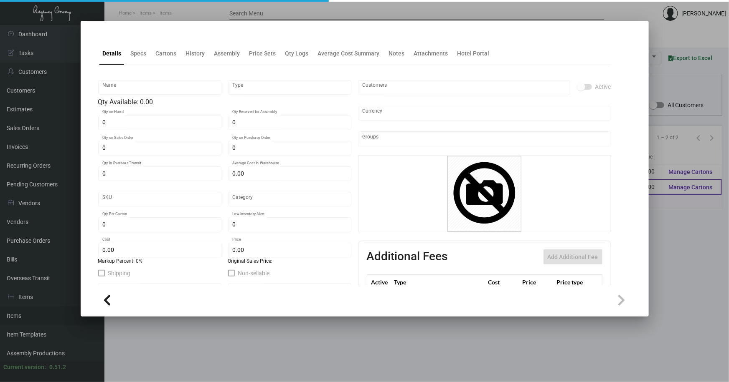 This screenshot has width=729, height=382. What do you see at coordinates (195, 53) in the screenshot?
I see `div: History` at bounding box center [195, 53].